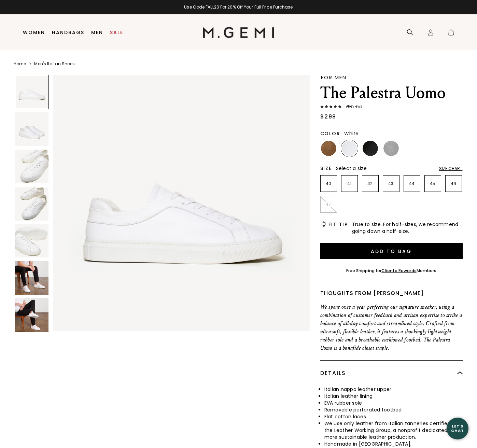  Describe the element at coordinates (393, 410) in the screenshot. I see `li: Removable perforated footbed` at that location.